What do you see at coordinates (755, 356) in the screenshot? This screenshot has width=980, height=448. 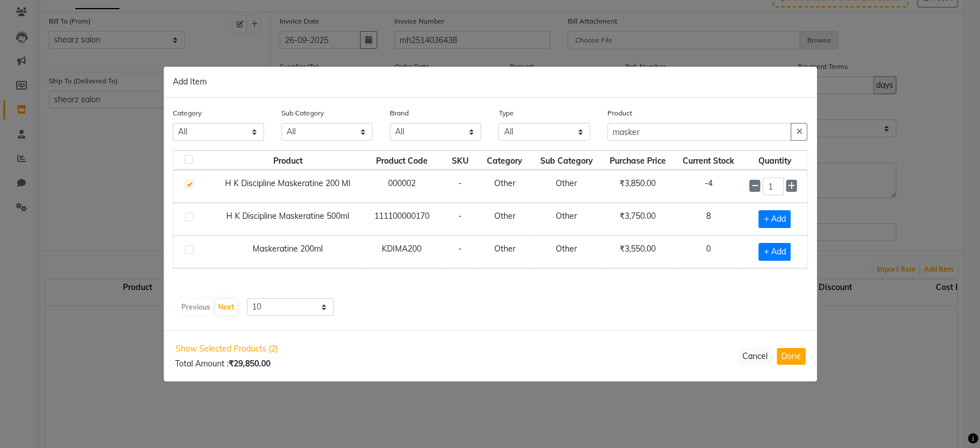 I see `button: Cancel` at bounding box center [755, 356].